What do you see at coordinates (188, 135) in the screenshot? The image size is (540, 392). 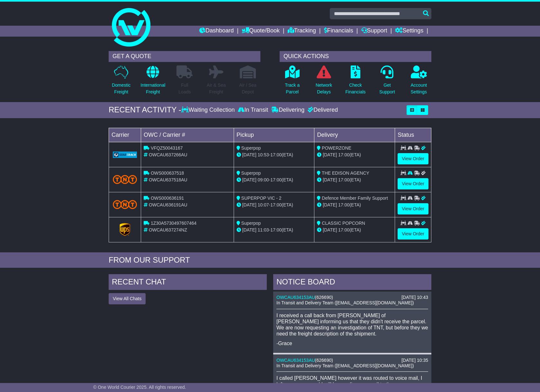 I see `td: OWC / Carrier #` at bounding box center [188, 135].